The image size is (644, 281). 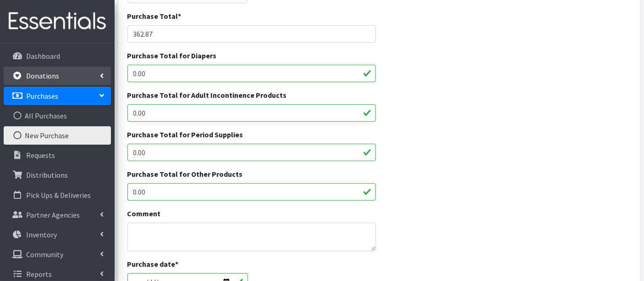 What do you see at coordinates (185, 174) in the screenshot?
I see `label: Purchase Total for Other Products` at bounding box center [185, 174].